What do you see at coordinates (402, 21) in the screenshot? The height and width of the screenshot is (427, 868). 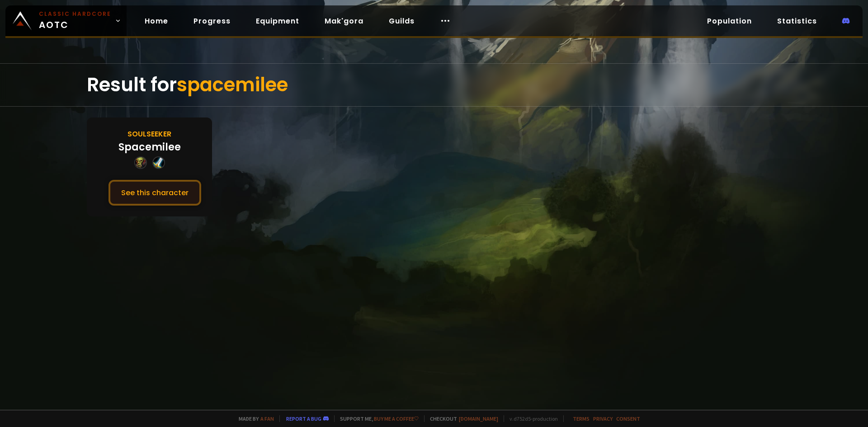 I see `a: Guilds` at bounding box center [402, 21].